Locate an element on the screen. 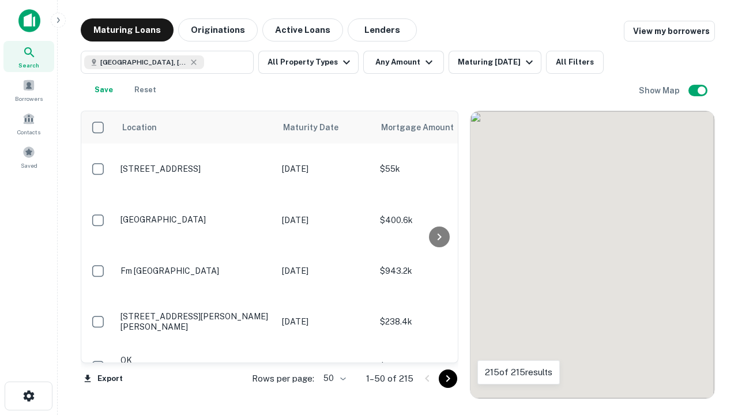 The width and height of the screenshot is (738, 415). a: Borrowers is located at coordinates (29, 90).